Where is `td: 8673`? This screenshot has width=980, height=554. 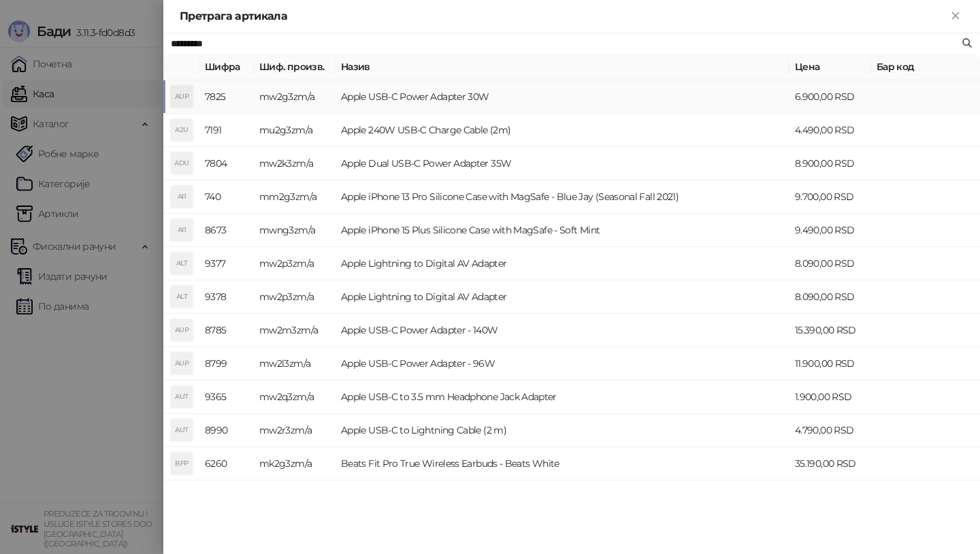
td: 8673 is located at coordinates (227, 230).